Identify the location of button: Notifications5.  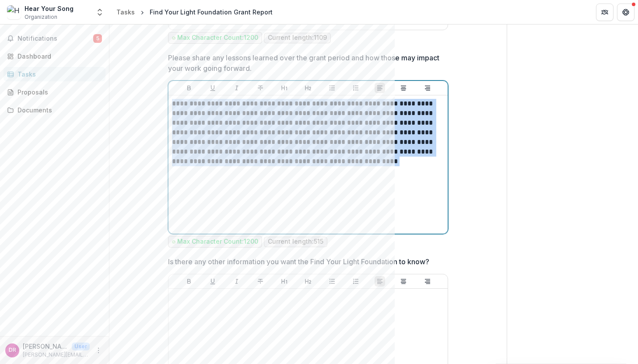
(54, 39).